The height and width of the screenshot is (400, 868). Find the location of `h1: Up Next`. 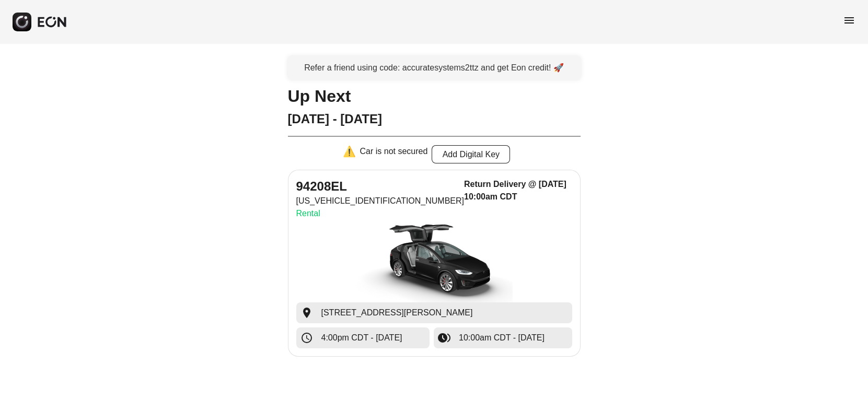

h1: Up Next is located at coordinates (434, 96).